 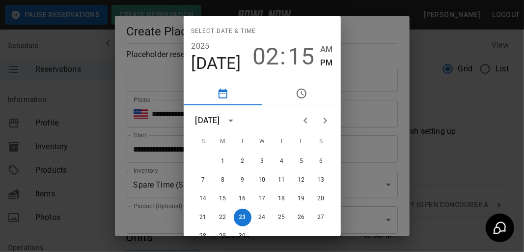 What do you see at coordinates (262, 217) in the screenshot?
I see `button: 24` at bounding box center [262, 217].